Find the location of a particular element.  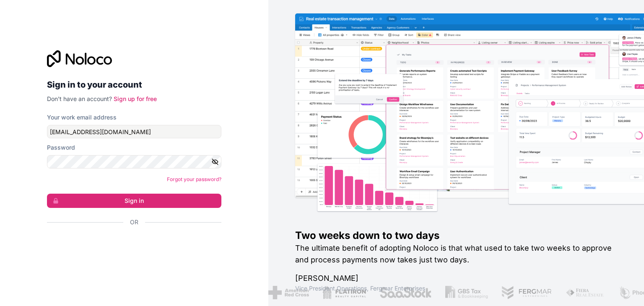

label: Password is located at coordinates (61, 148).